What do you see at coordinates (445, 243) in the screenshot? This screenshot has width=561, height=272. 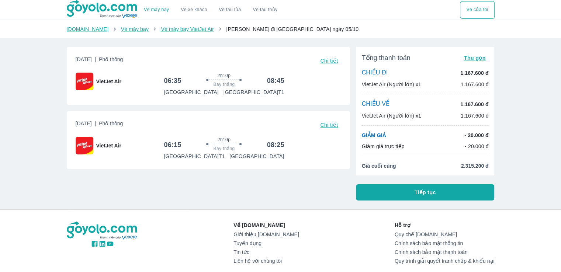 I see `a: Chính sách bảo mật thông tin` at bounding box center [445, 243].